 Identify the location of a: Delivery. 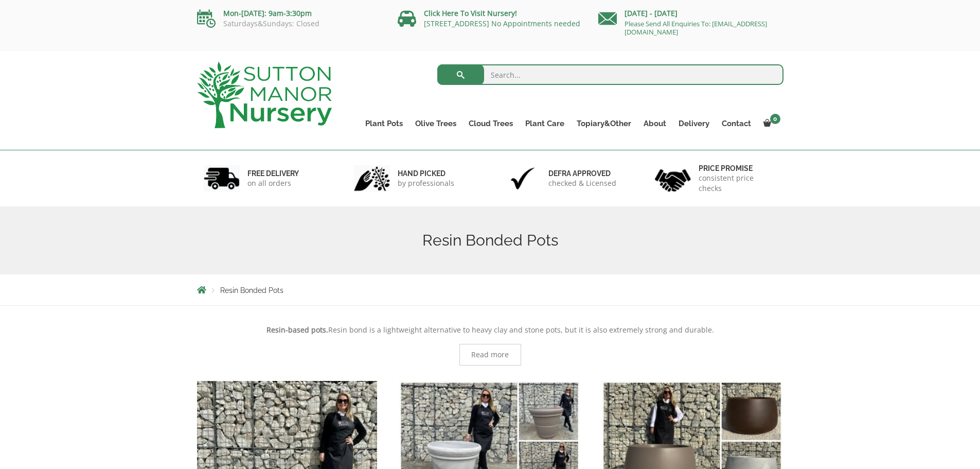
(694, 123).